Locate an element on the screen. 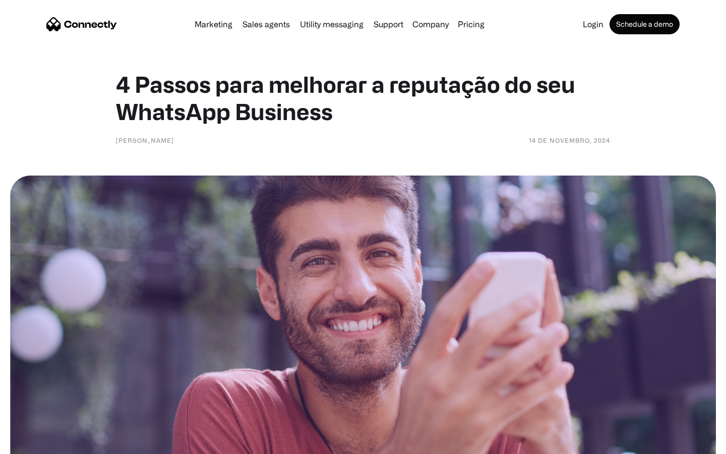 The image size is (726, 454). h1: 4 Passos para melhorar a reputação do seu WhatsApp Business is located at coordinates (363, 98).